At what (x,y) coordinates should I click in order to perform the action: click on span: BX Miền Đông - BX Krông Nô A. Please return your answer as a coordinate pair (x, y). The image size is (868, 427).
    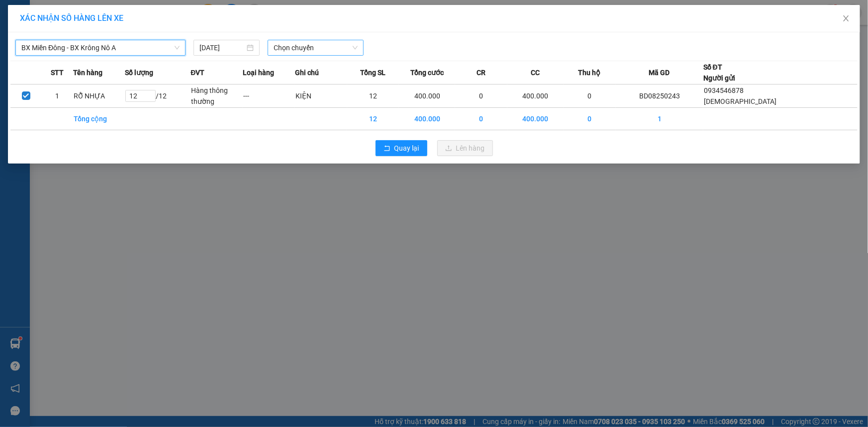
    Looking at the image, I should click on (100, 48).